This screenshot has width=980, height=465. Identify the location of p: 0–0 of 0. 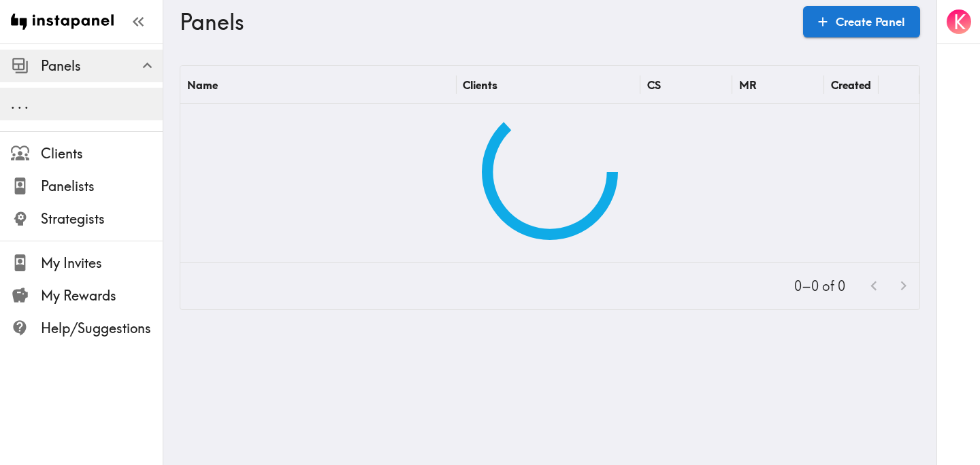
(819, 286).